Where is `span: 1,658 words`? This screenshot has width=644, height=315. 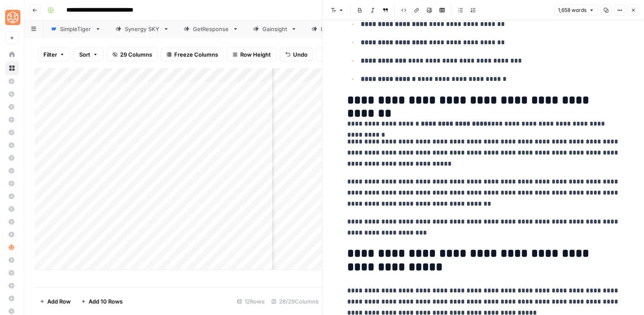 span: 1,658 words is located at coordinates (572, 10).